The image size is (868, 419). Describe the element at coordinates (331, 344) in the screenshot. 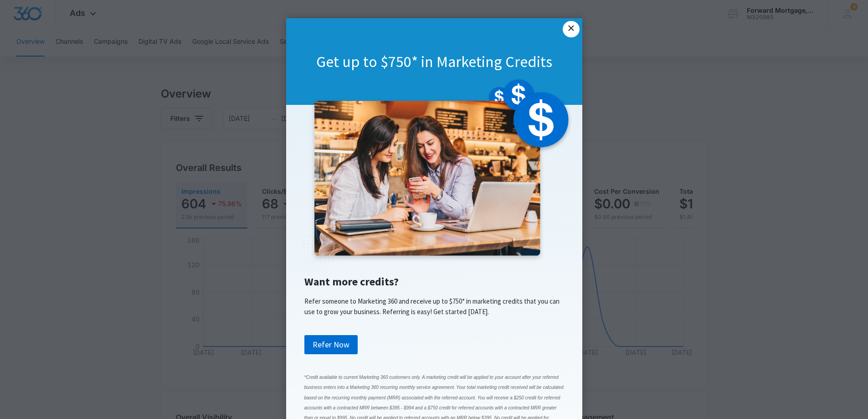

I see `a: Refer Now` at that location.